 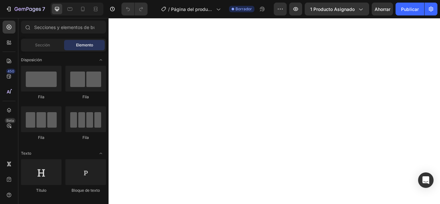 What do you see at coordinates (337, 9) in the screenshot?
I see `button: 1 producto asignado` at bounding box center [337, 9].